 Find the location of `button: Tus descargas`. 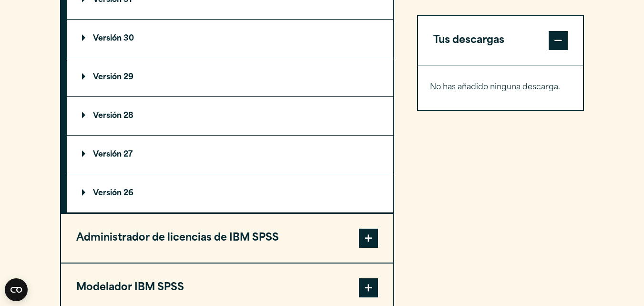

button: Tus descargas is located at coordinates (500, 41).